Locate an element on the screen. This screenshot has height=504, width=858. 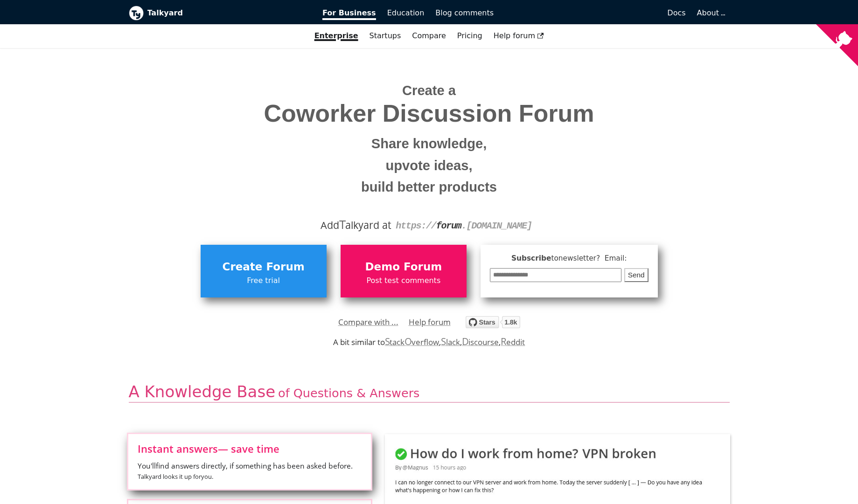
span: You'll find answers directly, if something has been asked before. is located at coordinates (250, 472).